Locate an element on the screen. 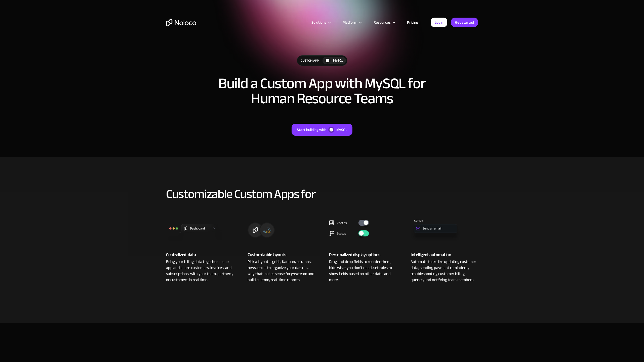 The height and width of the screenshot is (362, 644). h2: Customizable Custom Apps for is located at coordinates (322, 194).